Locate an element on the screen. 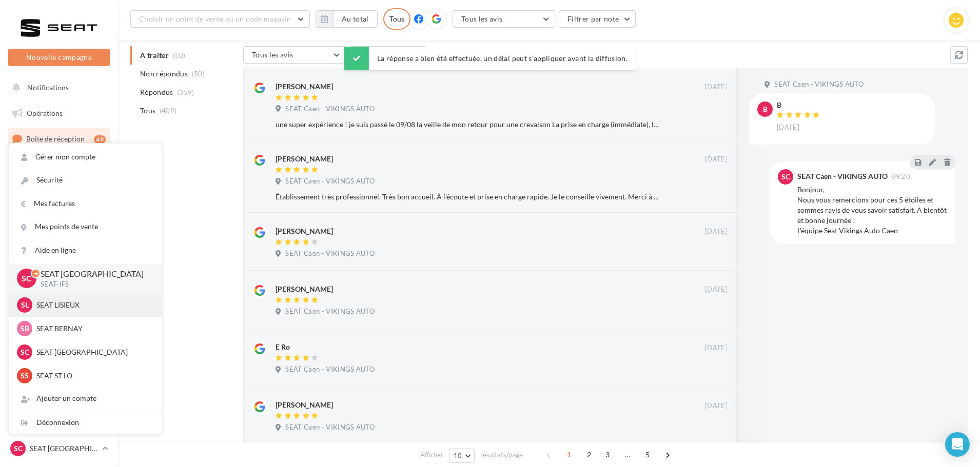 The image size is (980, 467). button: Choisir un point de vente ou un code magasin is located at coordinates (220, 19).